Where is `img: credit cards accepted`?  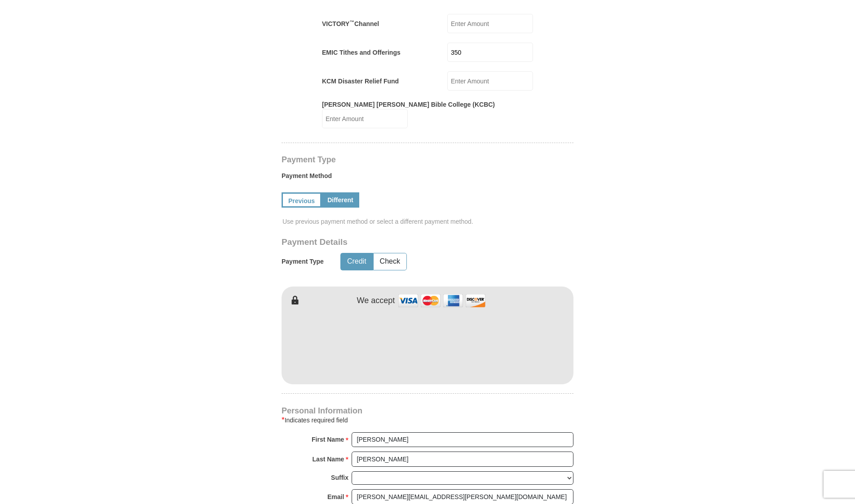 img: credit cards accepted is located at coordinates (442, 301).